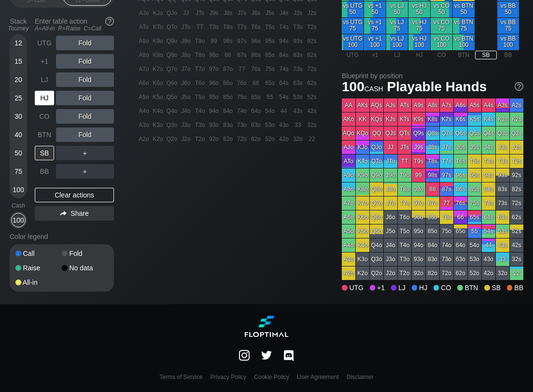 This screenshot has width=533, height=392. What do you see at coordinates (144, 97) in the screenshot?
I see `div: A5o` at bounding box center [144, 97].